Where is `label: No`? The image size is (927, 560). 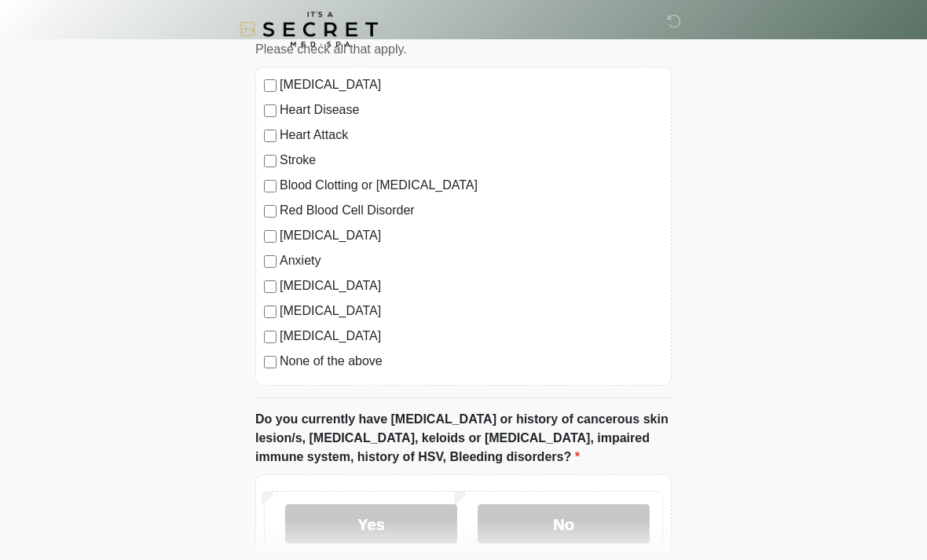
label: No is located at coordinates (563, 525).